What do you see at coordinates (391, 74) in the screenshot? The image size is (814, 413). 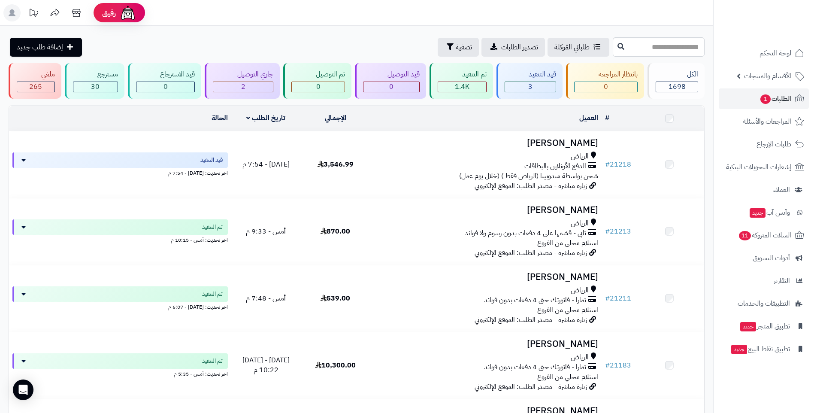 I see `div: قيد التوصيل` at bounding box center [391, 74].